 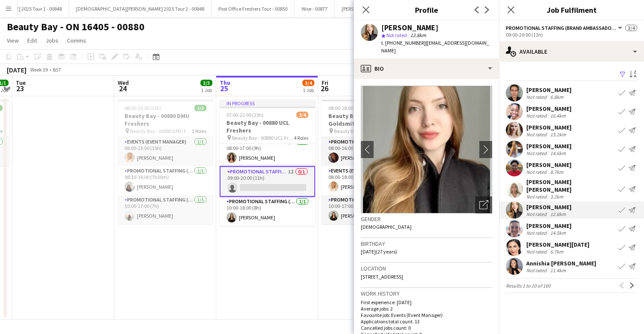 What do you see at coordinates (558, 134) in the screenshot?
I see `div: 15.2km` at bounding box center [558, 134].